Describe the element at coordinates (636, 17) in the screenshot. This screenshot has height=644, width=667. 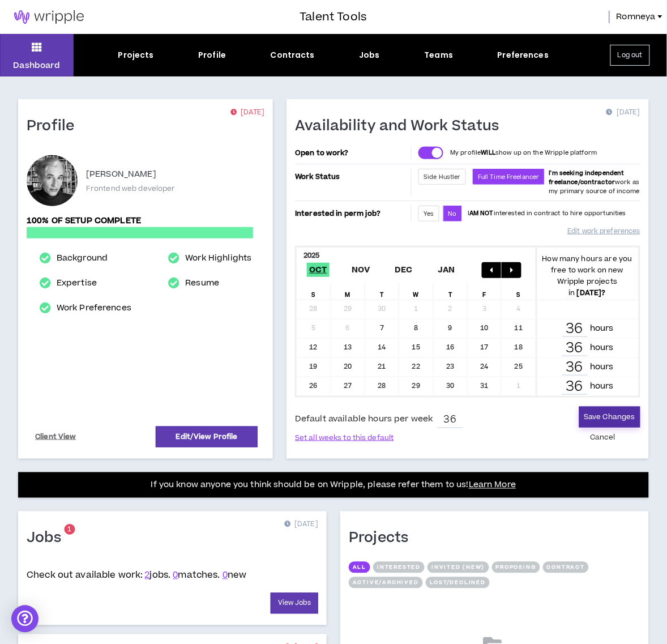
I see `span: Romneya` at that location.